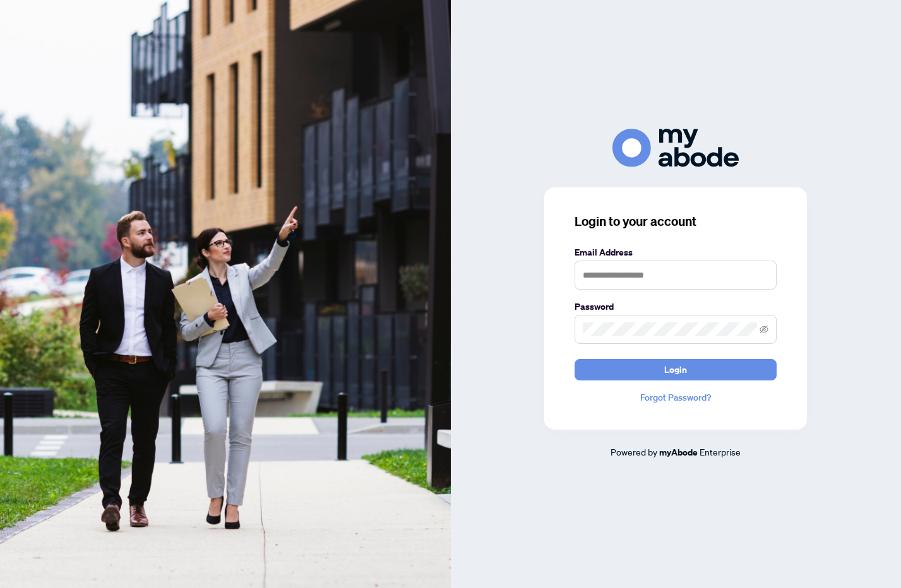 Image resolution: width=901 pixels, height=588 pixels. Describe the element at coordinates (675, 370) in the screenshot. I see `span: Login` at that location.